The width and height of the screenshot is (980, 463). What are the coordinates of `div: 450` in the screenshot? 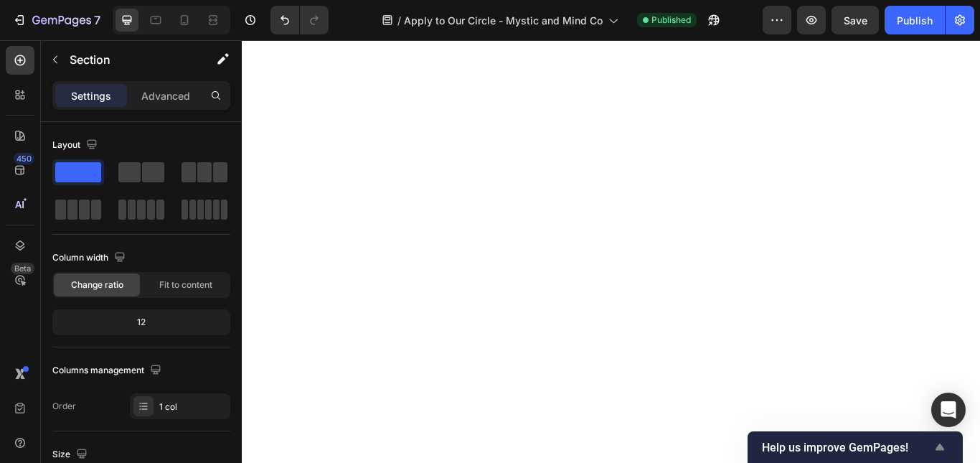 It's located at (24, 159).